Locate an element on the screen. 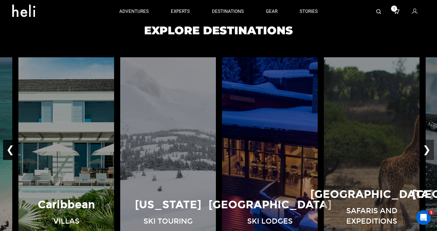 This screenshot has width=437, height=231. p: Safaris and Expeditions is located at coordinates (371, 216).